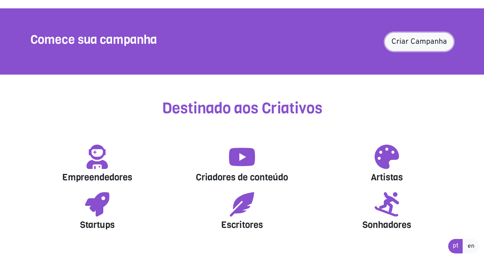  What do you see at coordinates (242, 225) in the screenshot?
I see `h4: Escritores` at bounding box center [242, 225].